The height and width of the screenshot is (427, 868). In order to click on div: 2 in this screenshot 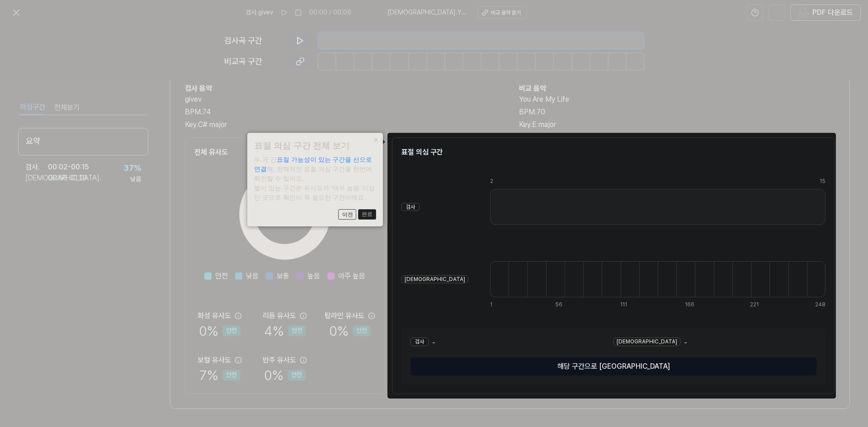, I will do `click(654, 182)`.